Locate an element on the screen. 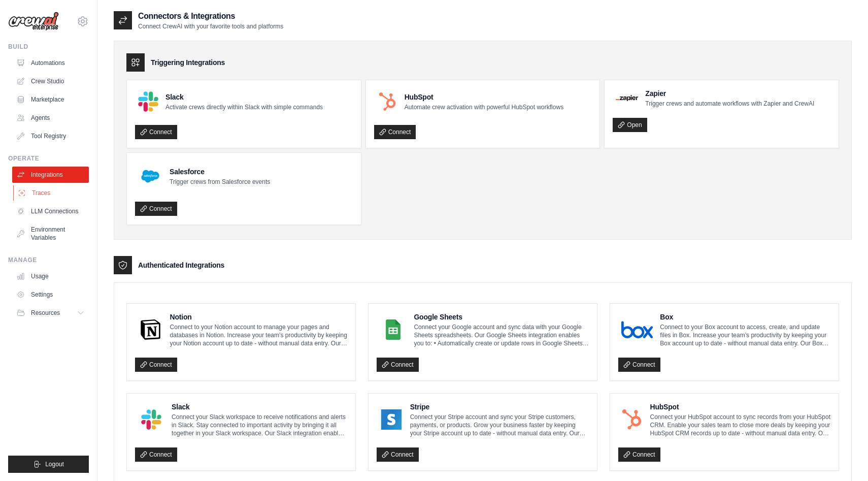 The width and height of the screenshot is (868, 481). h4: Notion is located at coordinates (258, 317).